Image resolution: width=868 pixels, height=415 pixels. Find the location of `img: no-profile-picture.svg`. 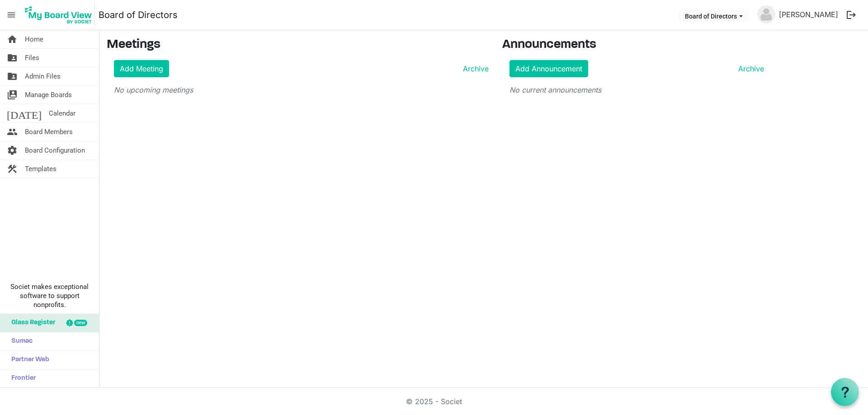

img: no-profile-picture.svg is located at coordinates (766, 15).